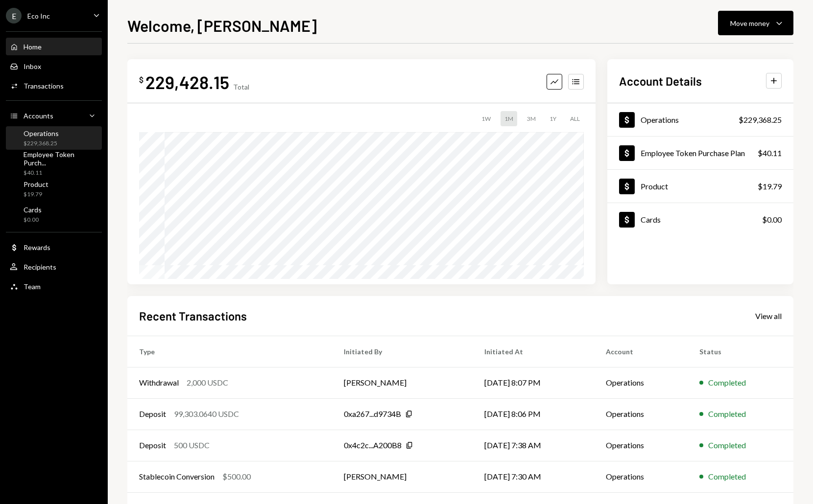 This screenshot has height=504, width=813. What do you see at coordinates (54, 286) in the screenshot?
I see `a: Team` at bounding box center [54, 286].